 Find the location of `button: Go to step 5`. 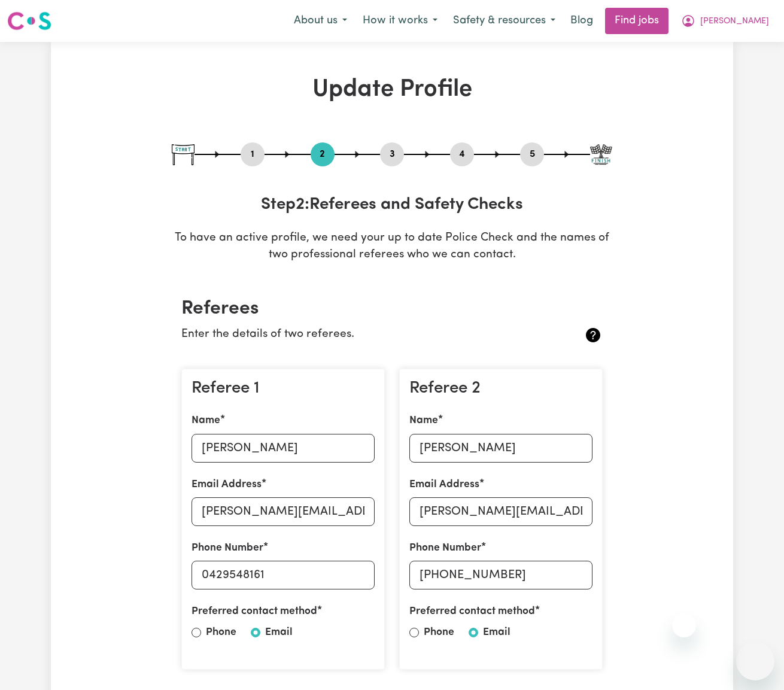

button: Go to step 5 is located at coordinates (532, 154).